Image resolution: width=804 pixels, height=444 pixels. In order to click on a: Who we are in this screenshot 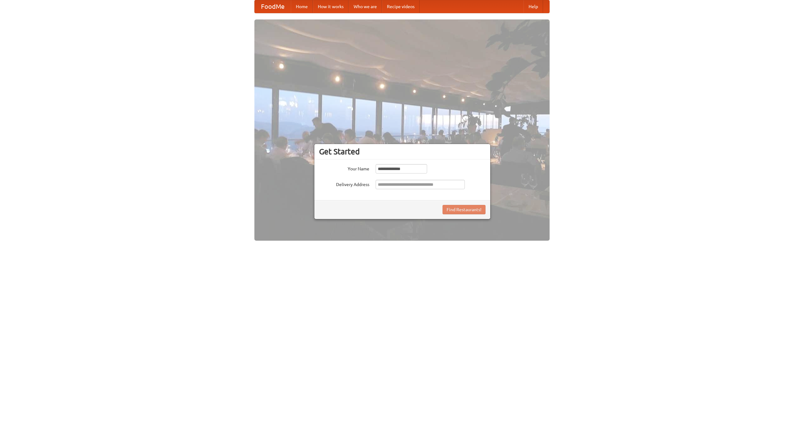, I will do `click(365, 7)`.